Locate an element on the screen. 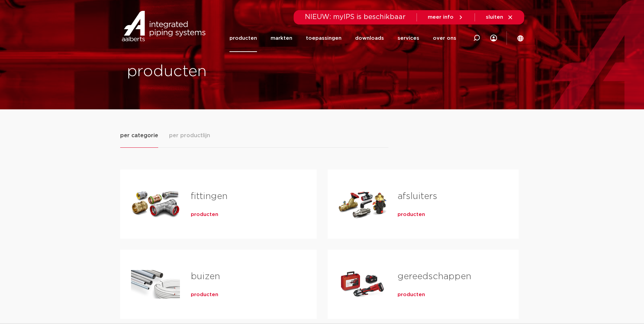  span: meer info is located at coordinates (440, 17).